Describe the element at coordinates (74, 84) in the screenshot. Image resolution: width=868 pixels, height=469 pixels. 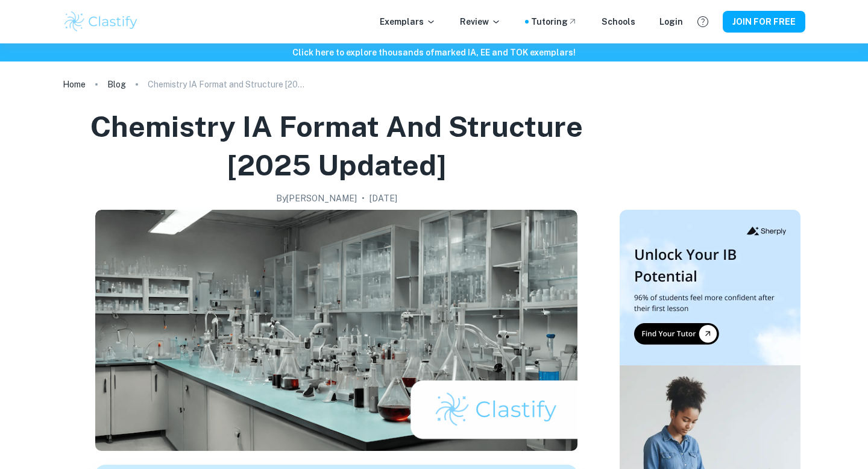
I see `a: Home` at that location.